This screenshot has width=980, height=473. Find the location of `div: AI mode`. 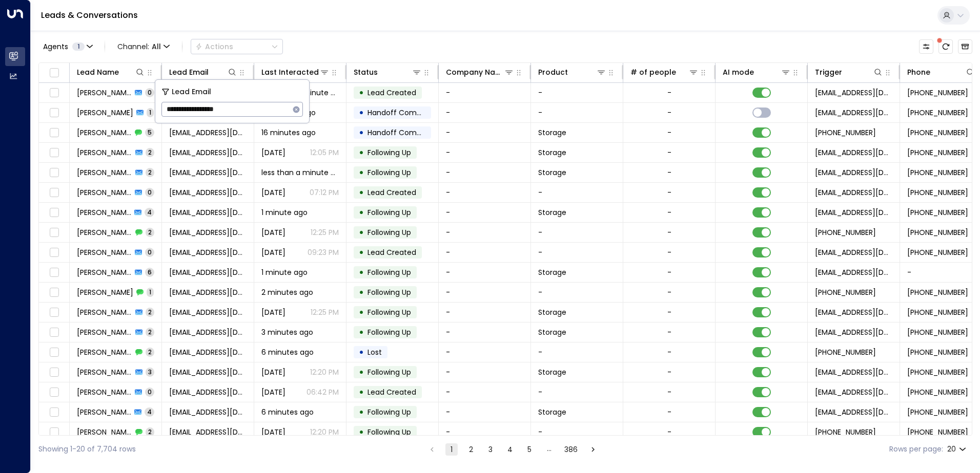

div: AI mode is located at coordinates (738, 72).